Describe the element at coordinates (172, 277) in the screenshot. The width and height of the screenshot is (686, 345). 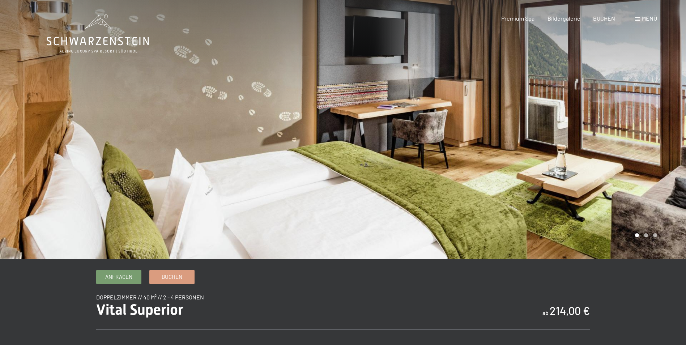
I see `a: Buchen` at that location.